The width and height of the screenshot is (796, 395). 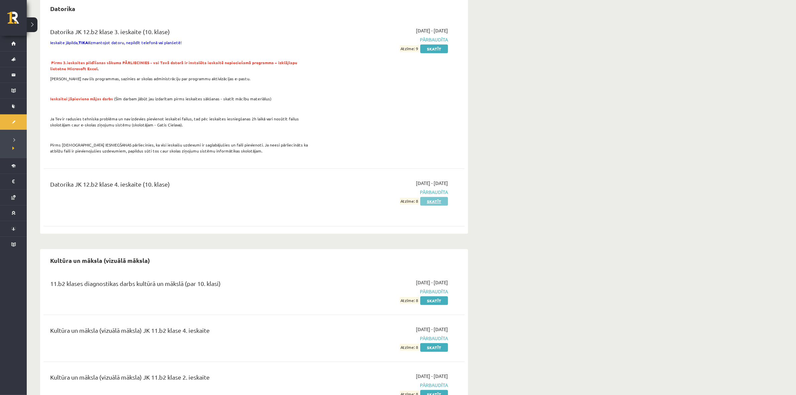 I want to click on div: Kultūra un māksla (vizuālā māksla) JK 11.b2 klase 4. ieskaite, so click(x=181, y=332).